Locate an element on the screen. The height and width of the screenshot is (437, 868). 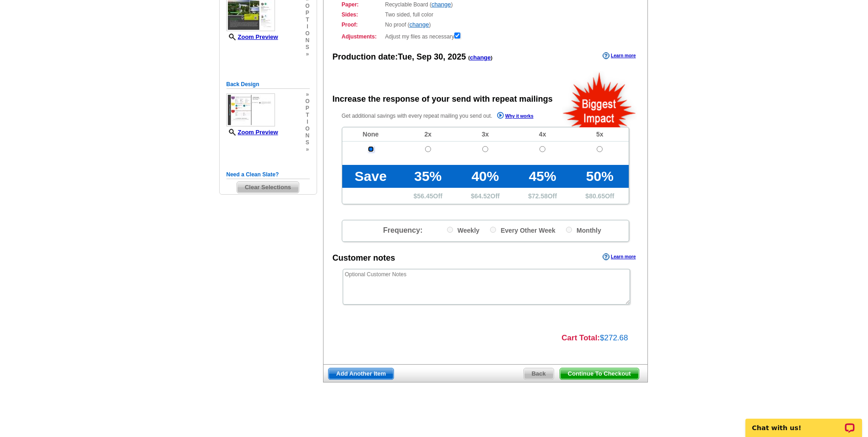
span: 64.52 is located at coordinates (482, 196).